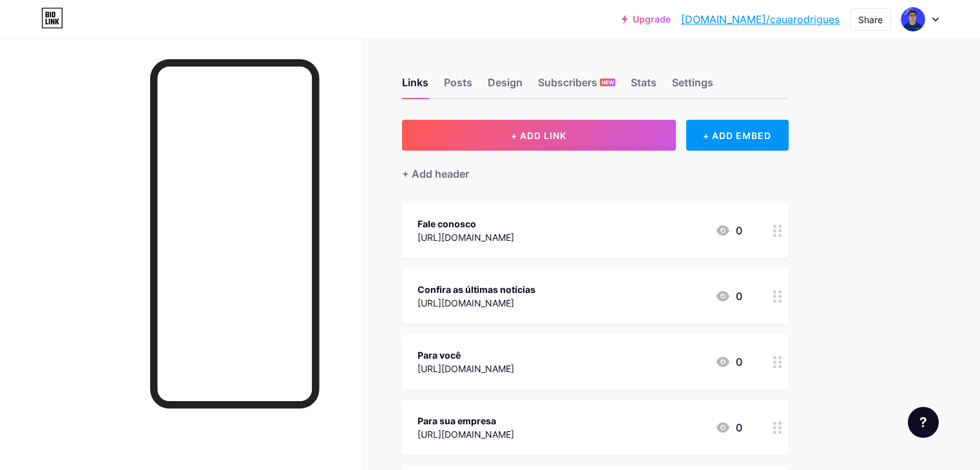 The width and height of the screenshot is (980, 470). Describe the element at coordinates (466, 355) in the screenshot. I see `div: Para você` at that location.